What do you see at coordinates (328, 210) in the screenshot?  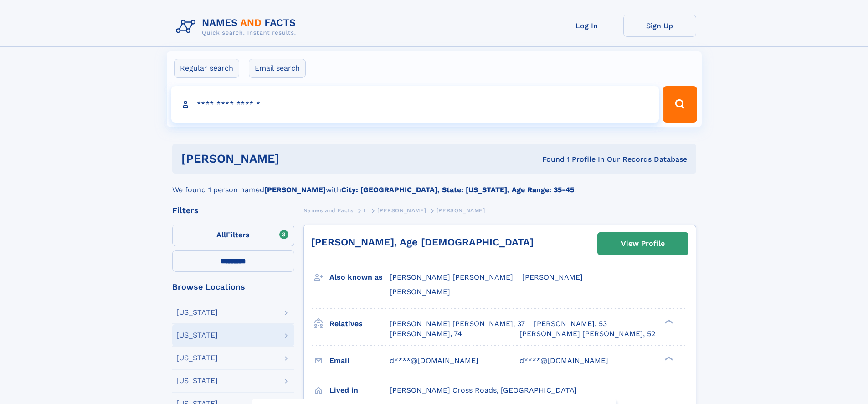 I see `a: Names and Facts` at bounding box center [328, 210].